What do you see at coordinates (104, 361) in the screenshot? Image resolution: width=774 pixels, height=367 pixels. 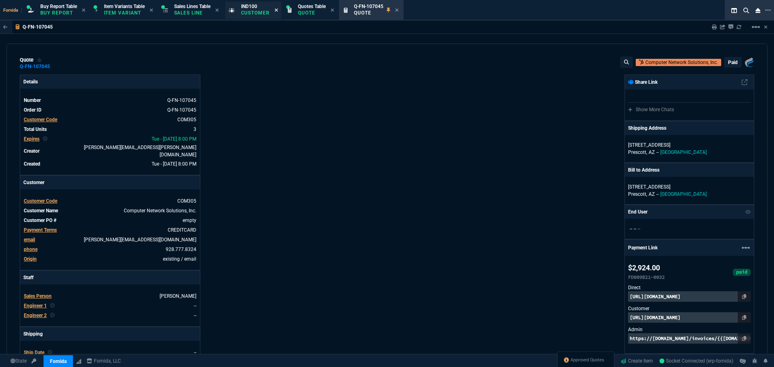 I see `a: msbcCompanyName` at bounding box center [104, 361].